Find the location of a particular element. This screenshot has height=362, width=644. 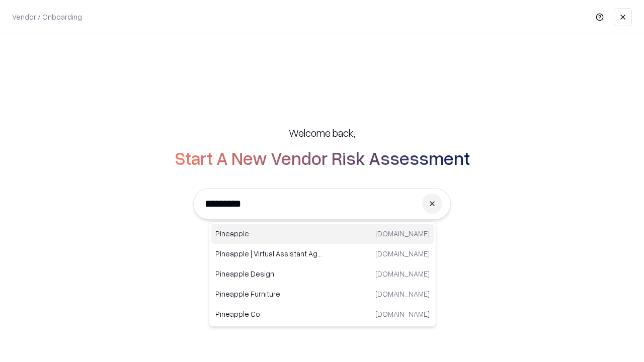

p: Pineapple Design is located at coordinates (269, 273).